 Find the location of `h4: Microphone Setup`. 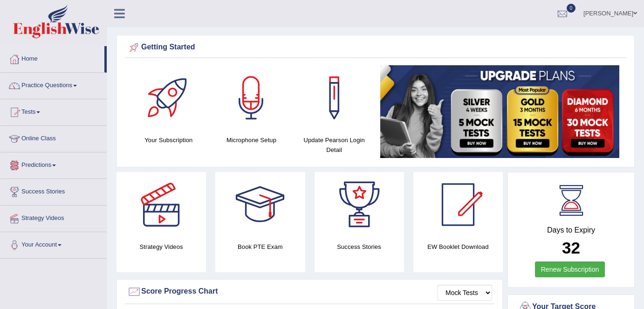

h4: Microphone Setup is located at coordinates (252, 140).